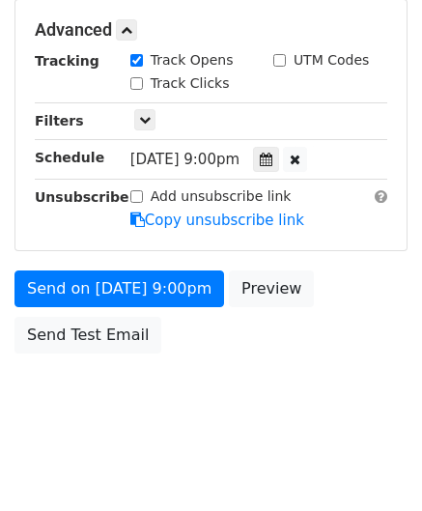  What do you see at coordinates (67, 61) in the screenshot?
I see `strong: Tracking` at bounding box center [67, 61].